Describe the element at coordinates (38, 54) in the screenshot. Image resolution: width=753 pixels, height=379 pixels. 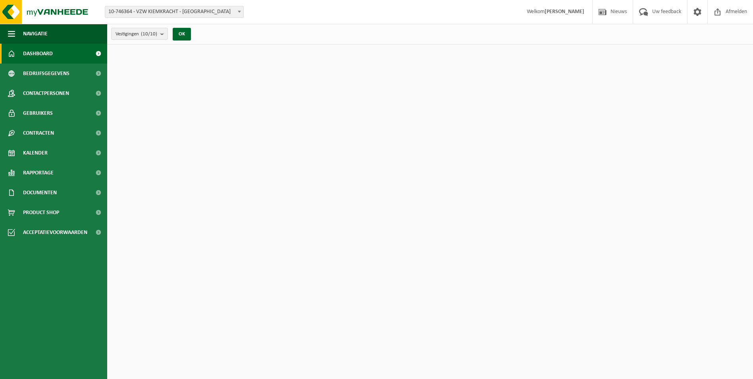
I see `span: Dashboard` at that location.